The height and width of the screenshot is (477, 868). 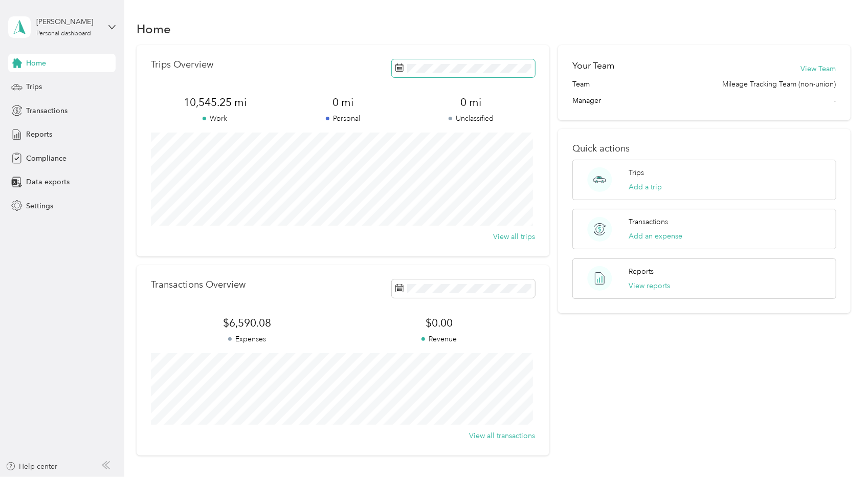 What do you see at coordinates (439, 323) in the screenshot?
I see `span: $0.00` at bounding box center [439, 323].